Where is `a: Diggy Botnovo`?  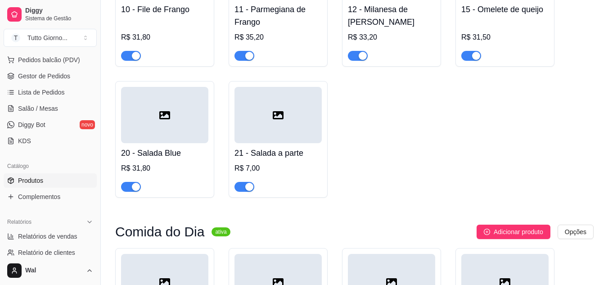 a: Diggy Botnovo is located at coordinates (50, 125).